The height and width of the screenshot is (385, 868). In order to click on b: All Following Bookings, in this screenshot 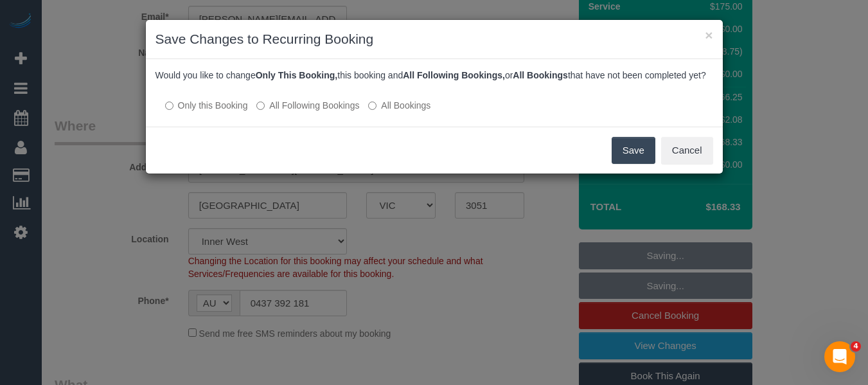, I will do `click(454, 75)`.